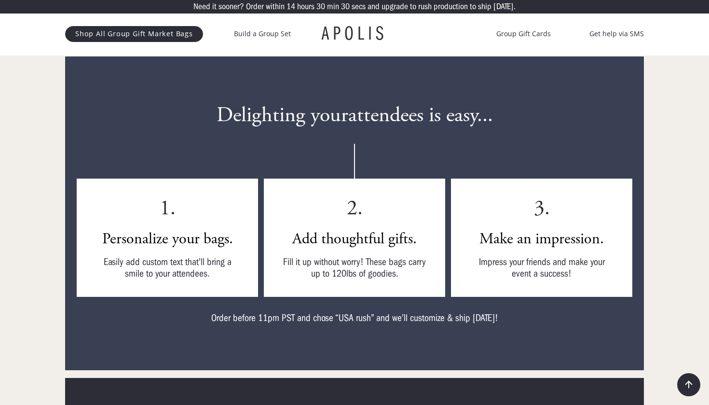  Describe the element at coordinates (541, 268) in the screenshot. I see `div: Impress your friends and make your event a success!` at that location.